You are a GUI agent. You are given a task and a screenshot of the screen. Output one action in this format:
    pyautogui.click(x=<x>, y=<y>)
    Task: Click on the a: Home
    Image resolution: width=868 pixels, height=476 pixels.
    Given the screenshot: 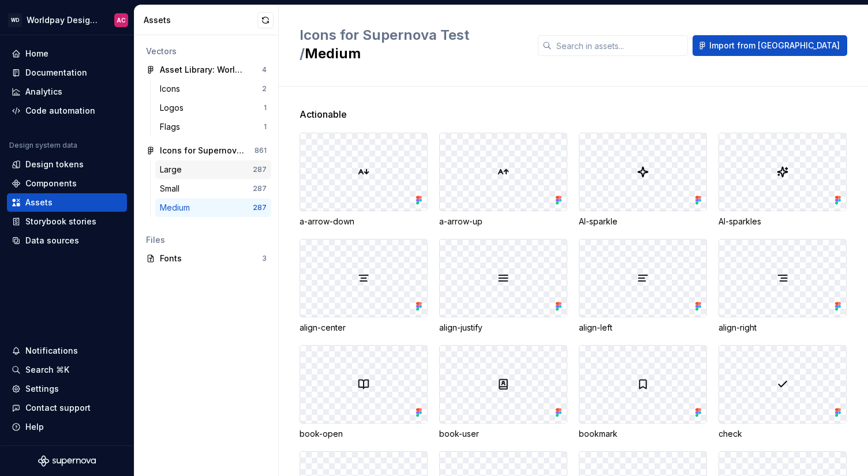 What is the action you would take?
    pyautogui.click(x=67, y=53)
    